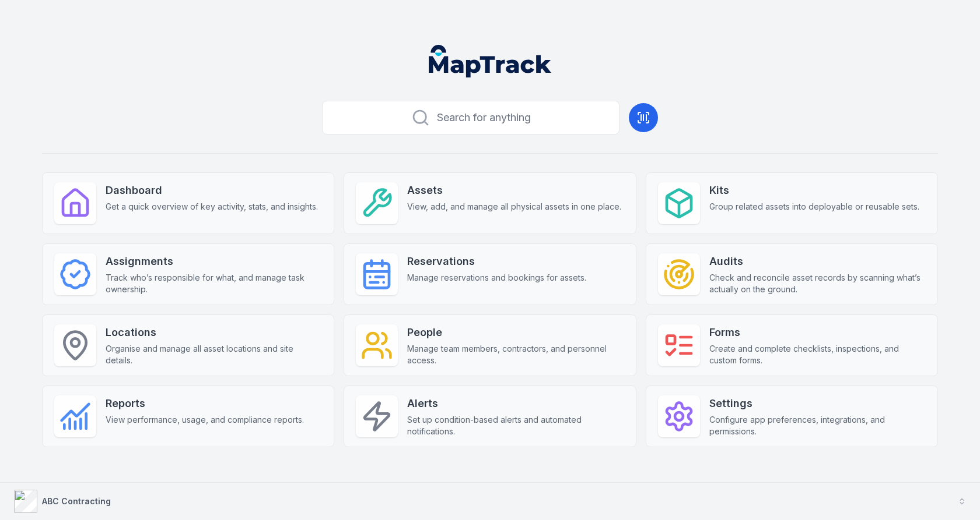 The width and height of the screenshot is (980, 520). What do you see at coordinates (212, 207) in the screenshot?
I see `span: Get a quick overview of key activity, stats, and insights.` at bounding box center [212, 207].